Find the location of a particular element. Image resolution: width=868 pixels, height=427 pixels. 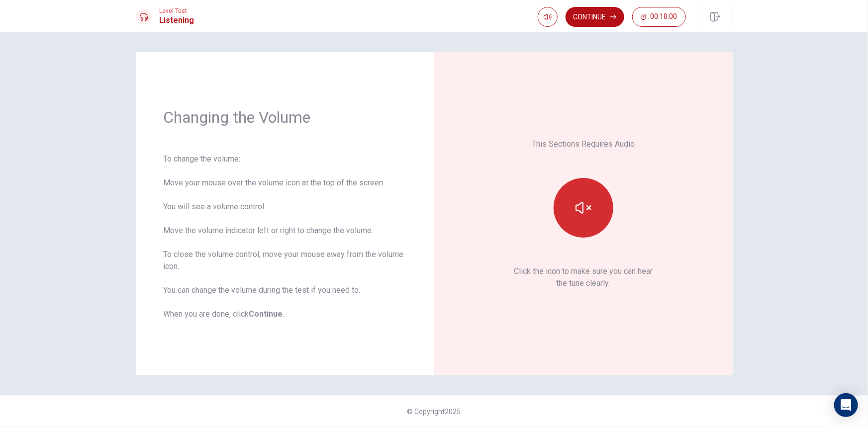

p: Click the icon to make sure you can hear the tune clearly. is located at coordinates (583, 278).